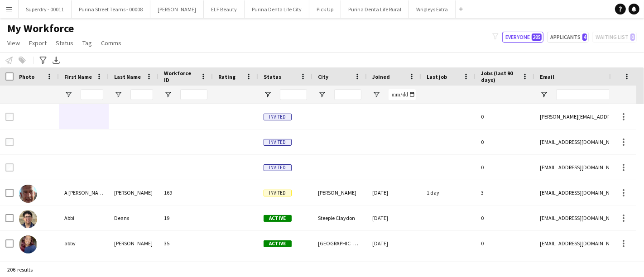 The image size is (644, 277). What do you see at coordinates (499, 77) in the screenshot?
I see `span: Jobs (last 90 days)` at bounding box center [499, 77].